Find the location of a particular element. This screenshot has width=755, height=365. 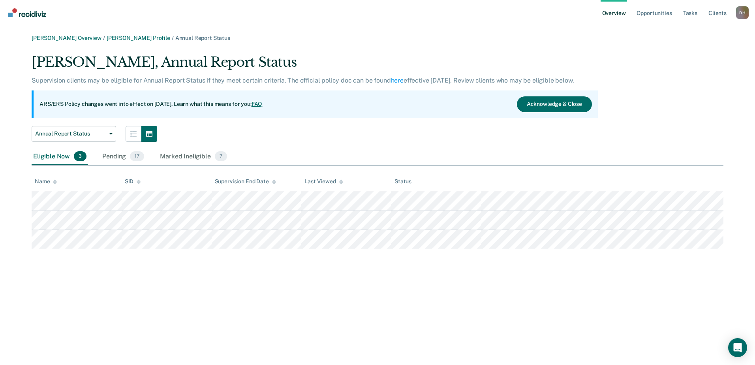

button: Acknowledge & Close is located at coordinates (554, 104).